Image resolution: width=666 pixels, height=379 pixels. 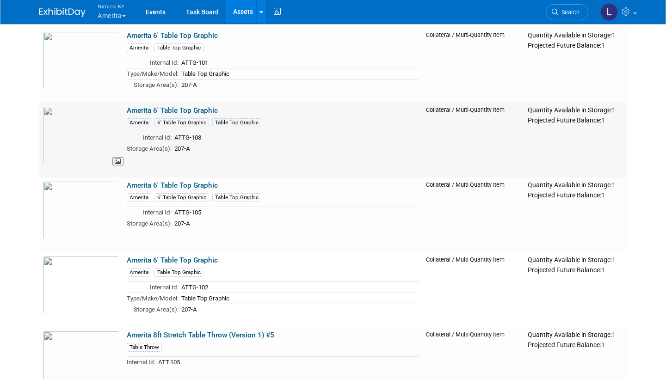 I want to click on img: ExhibitDay, so click(x=62, y=12).